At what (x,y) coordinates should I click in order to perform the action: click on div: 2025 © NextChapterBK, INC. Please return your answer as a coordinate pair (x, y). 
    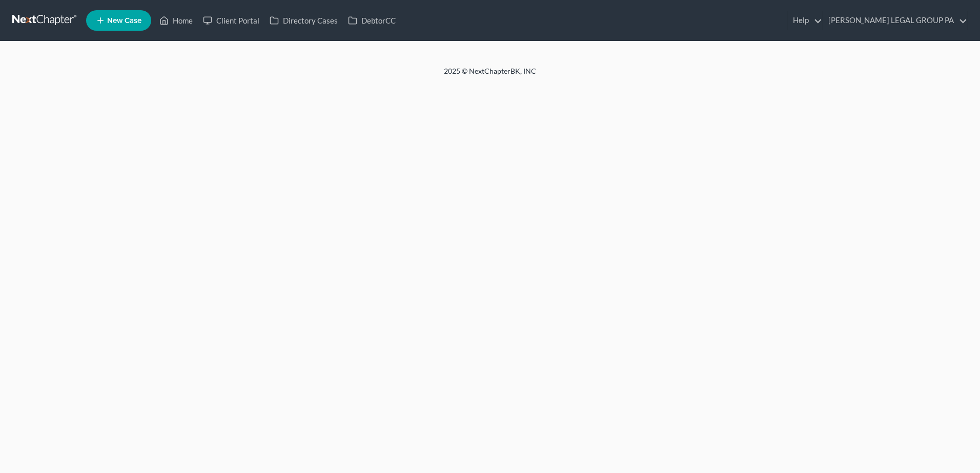
    Looking at the image, I should click on (490, 75).